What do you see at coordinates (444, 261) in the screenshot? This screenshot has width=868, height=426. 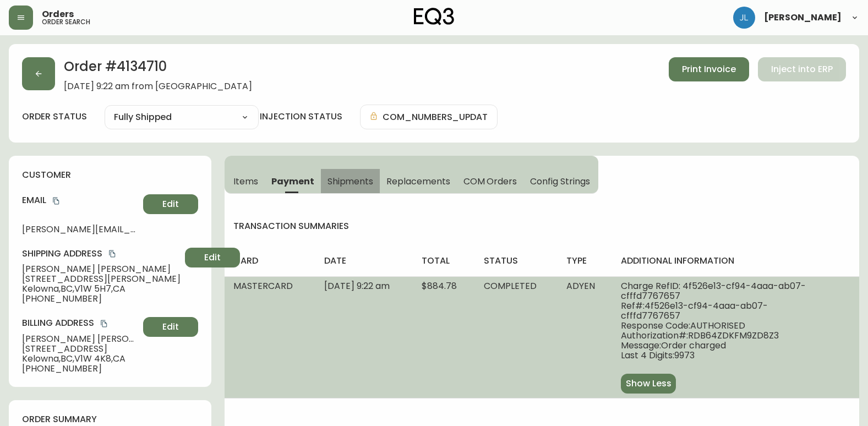 I see `h4: total` at bounding box center [444, 261].